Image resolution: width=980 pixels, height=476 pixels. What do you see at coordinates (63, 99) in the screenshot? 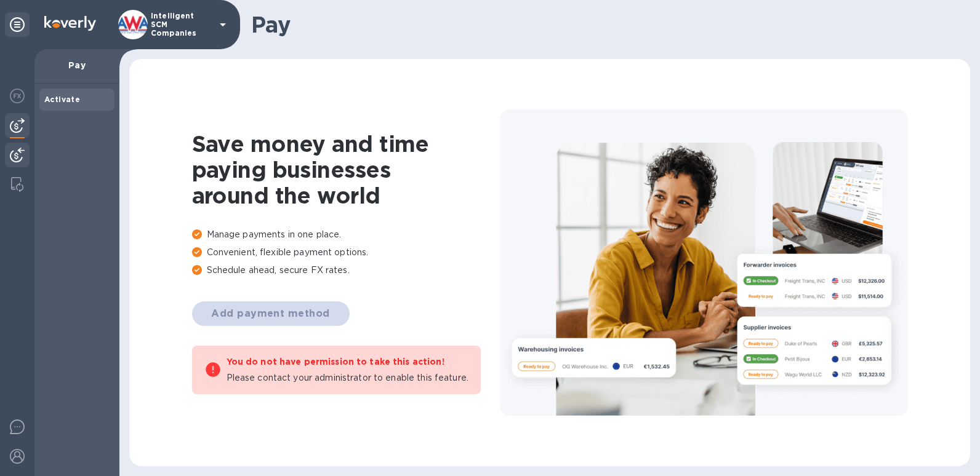
I see `b: Activate` at bounding box center [63, 99].